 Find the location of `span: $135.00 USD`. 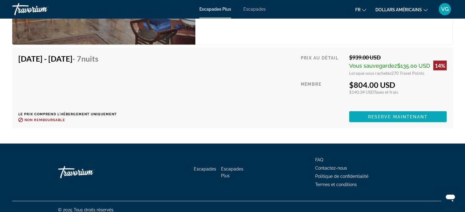

span: $135.00 USD is located at coordinates (414, 65).